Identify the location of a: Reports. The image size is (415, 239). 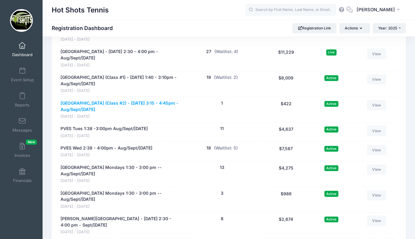
(22, 100).